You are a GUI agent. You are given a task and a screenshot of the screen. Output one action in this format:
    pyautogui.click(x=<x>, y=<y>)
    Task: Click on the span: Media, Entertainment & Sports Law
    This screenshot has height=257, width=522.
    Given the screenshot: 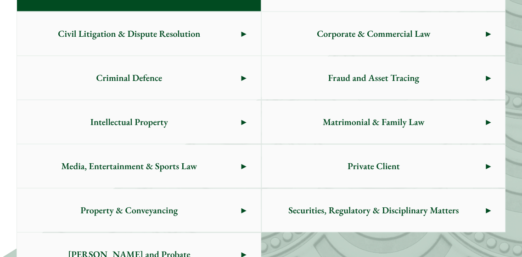 What is the action you would take?
    pyautogui.click(x=129, y=166)
    